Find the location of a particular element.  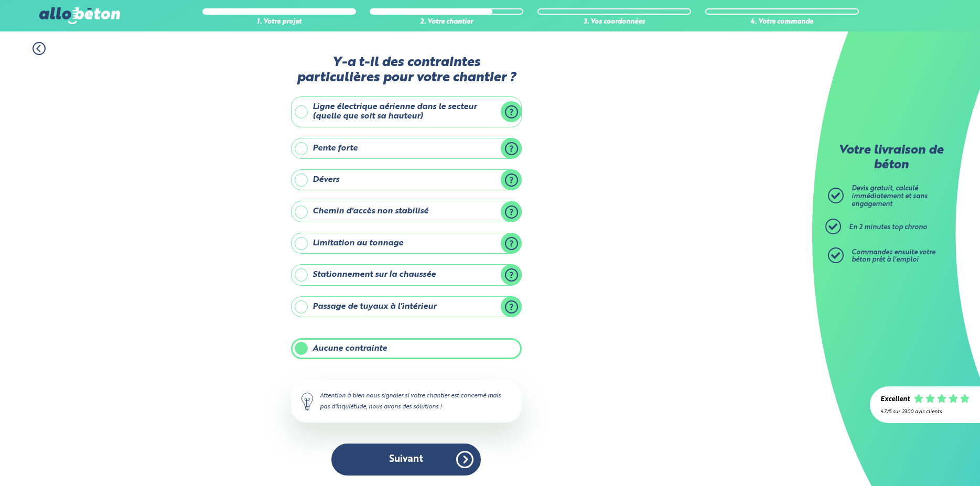

label: Passage de tuyaux à l'intérieur is located at coordinates (406, 307).